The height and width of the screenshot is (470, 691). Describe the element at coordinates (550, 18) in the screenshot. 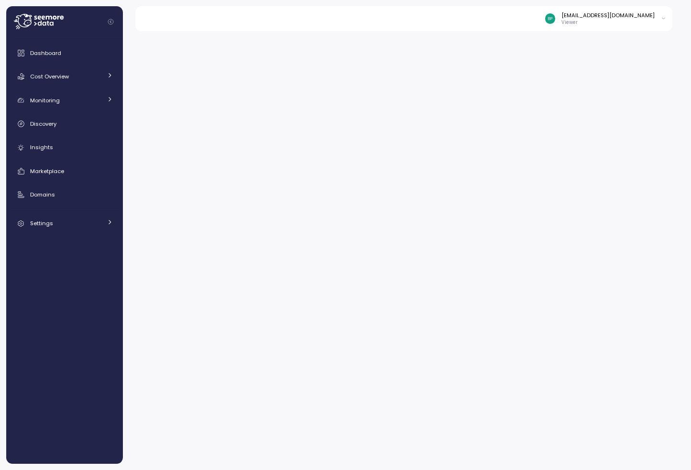

I see `img: 7ad3c78ce95743f3a0c87eed701eacc5` at that location.